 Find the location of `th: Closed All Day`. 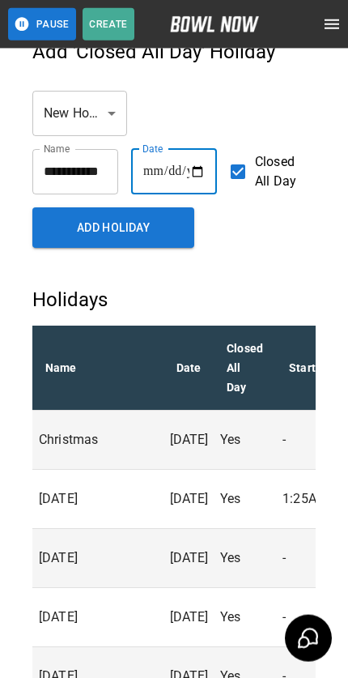

th: Closed All Day is located at coordinates (245, 368).